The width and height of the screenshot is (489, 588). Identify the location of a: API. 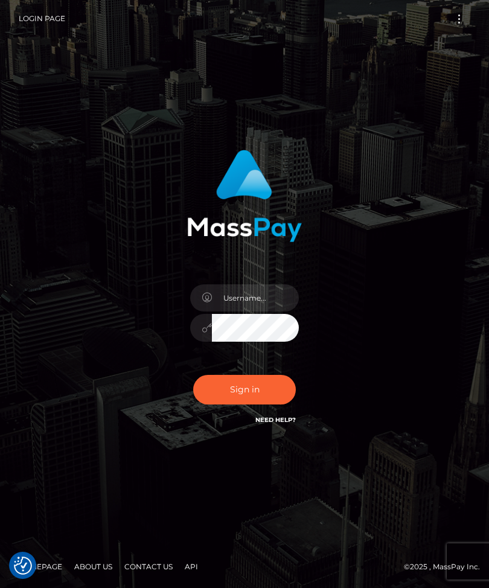
(191, 566).